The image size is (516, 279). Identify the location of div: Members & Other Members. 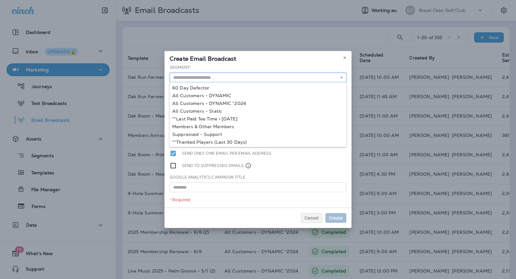
(258, 126).